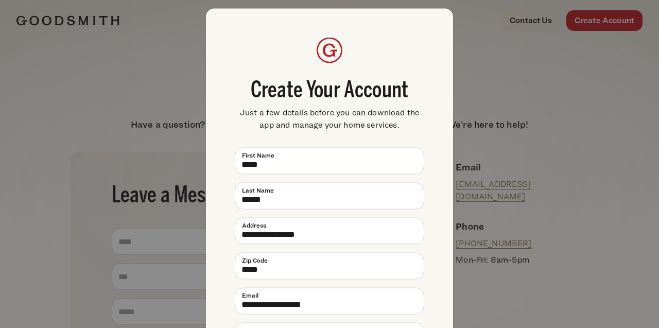 The height and width of the screenshot is (328, 659). I want to click on span: First Name, so click(258, 155).